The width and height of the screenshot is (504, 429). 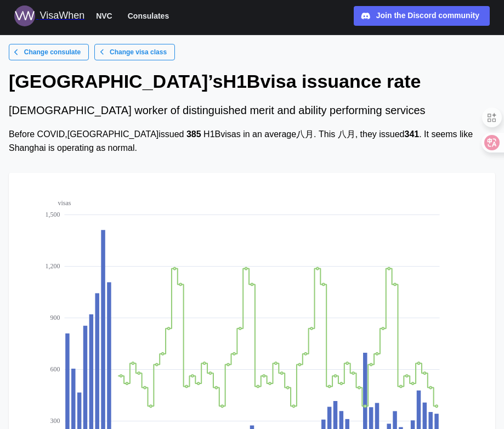 I want to click on div: Join the Discord community, so click(x=428, y=16).